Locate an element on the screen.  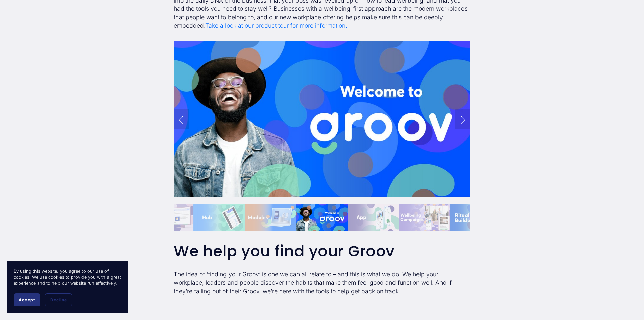
span: Decline is located at coordinates (58, 299).